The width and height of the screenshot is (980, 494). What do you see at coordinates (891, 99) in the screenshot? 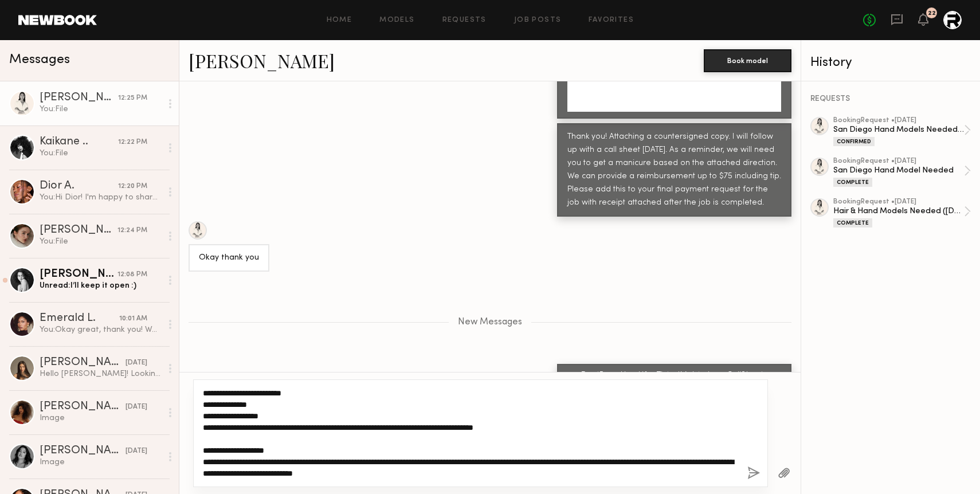
I see `div: REQUESTS` at bounding box center [891, 99].